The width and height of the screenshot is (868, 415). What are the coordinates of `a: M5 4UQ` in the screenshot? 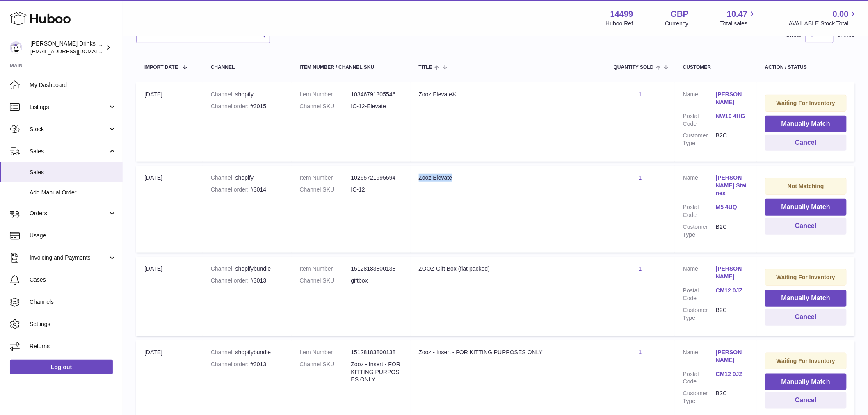 It's located at (732, 207).